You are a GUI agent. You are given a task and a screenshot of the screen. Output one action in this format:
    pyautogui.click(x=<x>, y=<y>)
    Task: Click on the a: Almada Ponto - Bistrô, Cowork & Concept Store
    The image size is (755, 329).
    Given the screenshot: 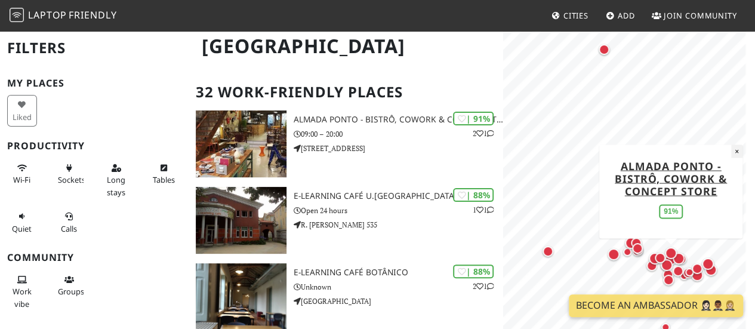 What is the action you would take?
    pyautogui.click(x=671, y=178)
    